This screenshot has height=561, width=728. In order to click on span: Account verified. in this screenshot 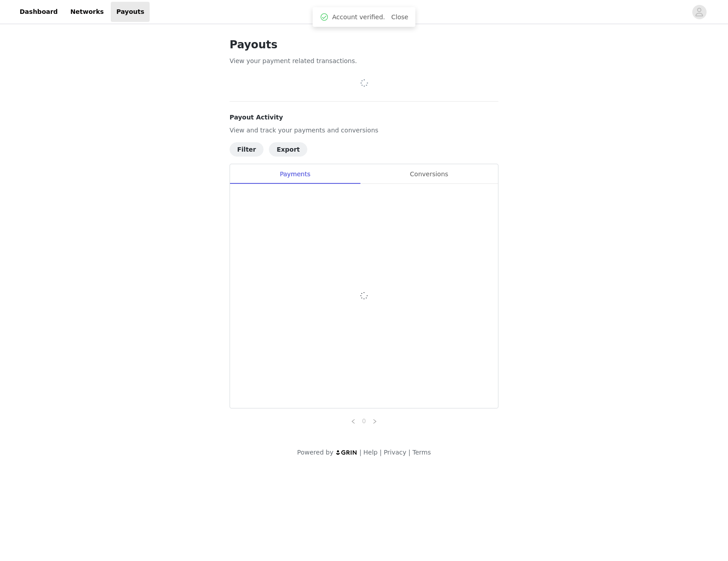, I will do `click(359, 17)`.